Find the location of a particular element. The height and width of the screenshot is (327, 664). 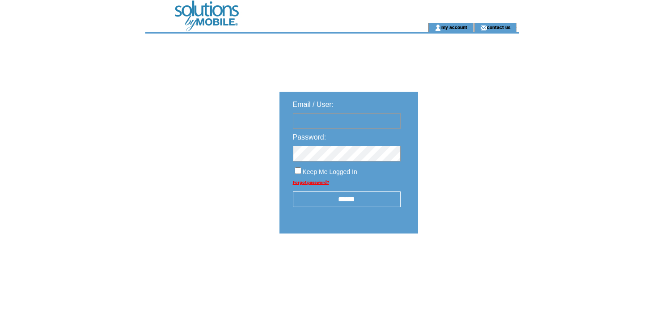

a: my account is located at coordinates (454, 27).